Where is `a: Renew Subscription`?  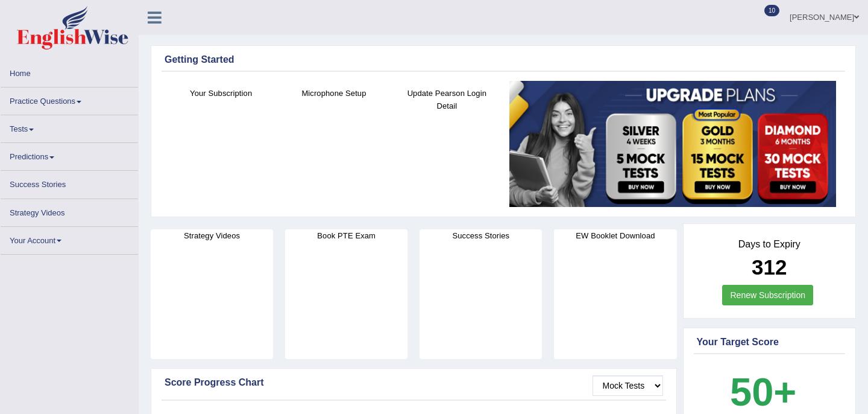
a: Renew Subscription is located at coordinates (767, 295).